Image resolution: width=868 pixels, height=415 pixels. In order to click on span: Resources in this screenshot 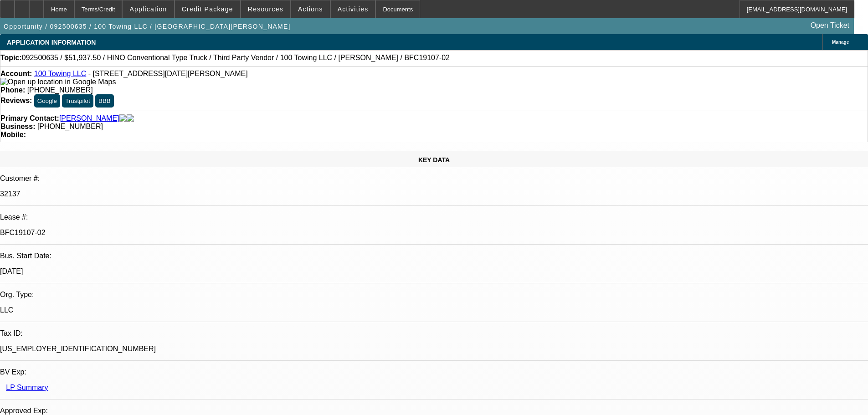, I will do `click(266, 9)`.